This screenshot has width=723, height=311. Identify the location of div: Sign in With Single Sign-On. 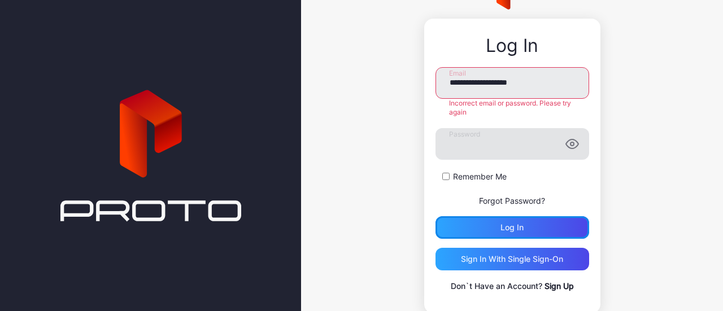
(512, 259).